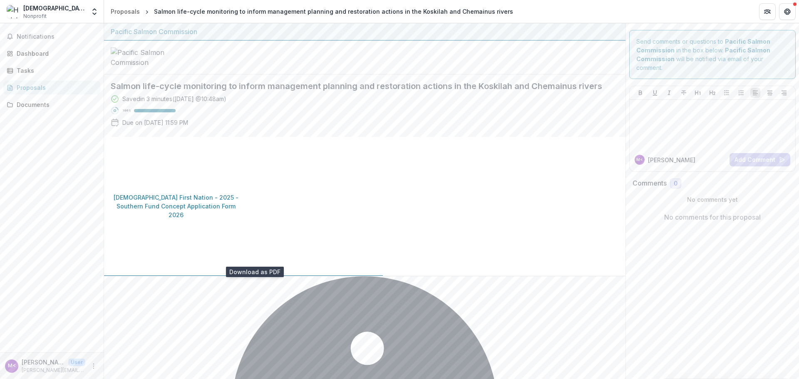 The width and height of the screenshot is (799, 379). What do you see at coordinates (784, 93) in the screenshot?
I see `button: Align Right` at bounding box center [784, 93].